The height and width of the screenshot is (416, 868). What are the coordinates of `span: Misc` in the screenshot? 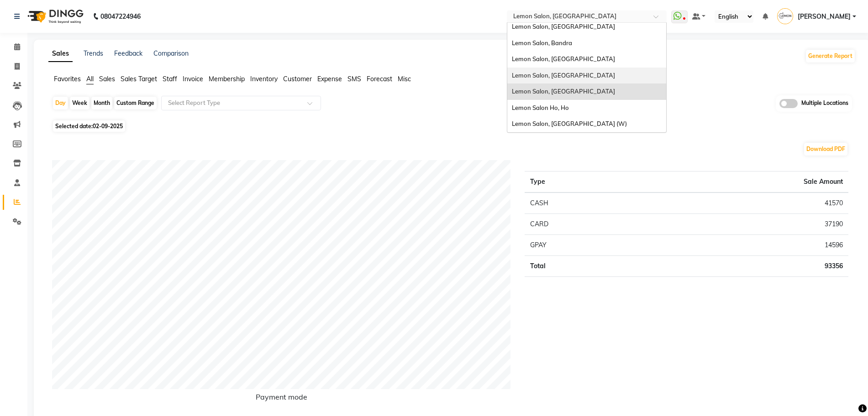 It's located at (404, 79).